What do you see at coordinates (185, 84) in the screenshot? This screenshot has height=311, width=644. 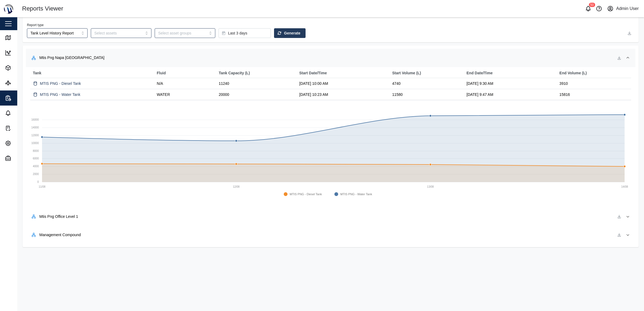 I see `td: N/A` at bounding box center [185, 84].